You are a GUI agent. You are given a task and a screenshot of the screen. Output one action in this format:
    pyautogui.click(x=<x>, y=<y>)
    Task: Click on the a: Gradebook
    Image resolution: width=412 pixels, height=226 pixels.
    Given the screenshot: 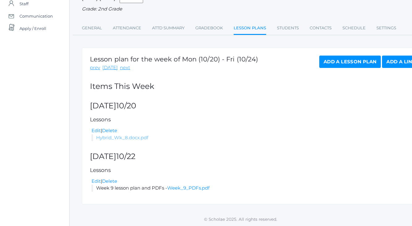 What is the action you would take?
    pyautogui.click(x=209, y=28)
    